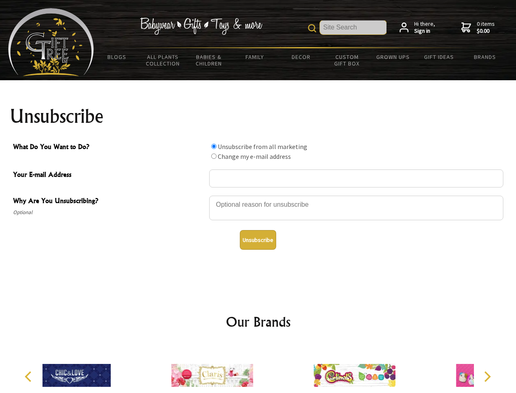  Describe the element at coordinates (258, 240) in the screenshot. I see `button: Unsubscribe` at that location.